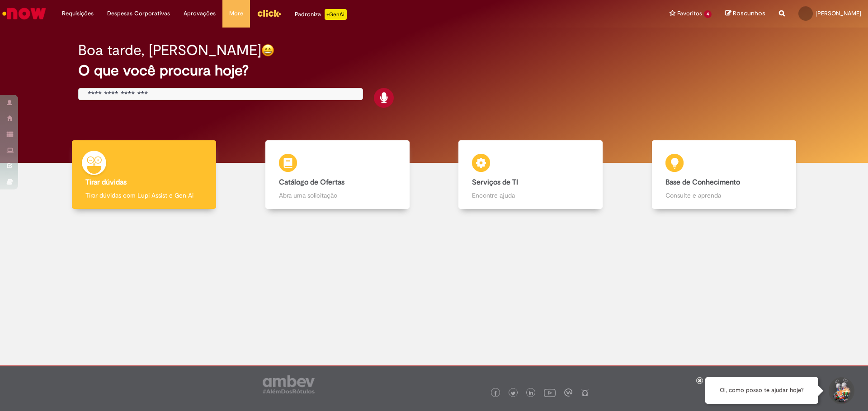 Image resolution: width=868 pixels, height=411 pixels. What do you see at coordinates (841, 391) in the screenshot?
I see `button: Iniciar Conversa de Suporte` at bounding box center [841, 391].